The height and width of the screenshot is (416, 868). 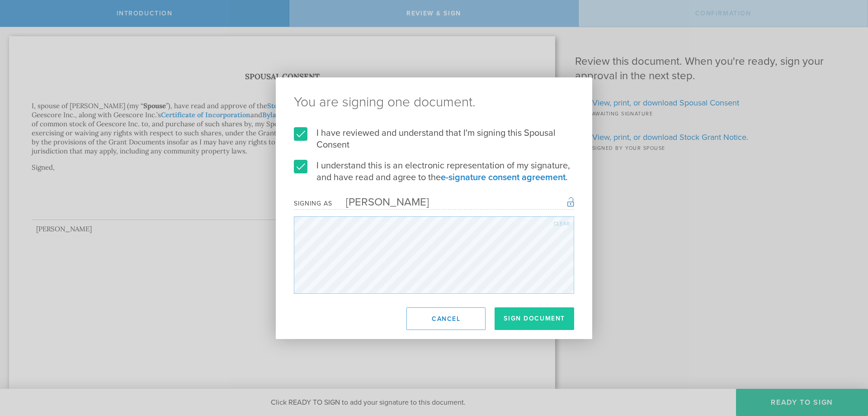 I want to click on label: I have reviewed and understand that I'm signing this Spousal Consent, so click(x=434, y=139).